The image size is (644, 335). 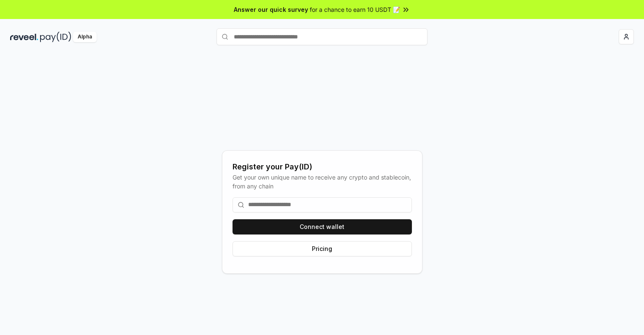 I want to click on button: Pricing, so click(x=322, y=249).